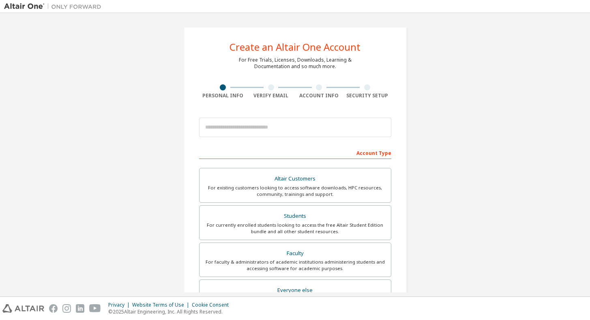 This screenshot has height=320, width=590. I want to click on img: instagram.svg, so click(66, 308).